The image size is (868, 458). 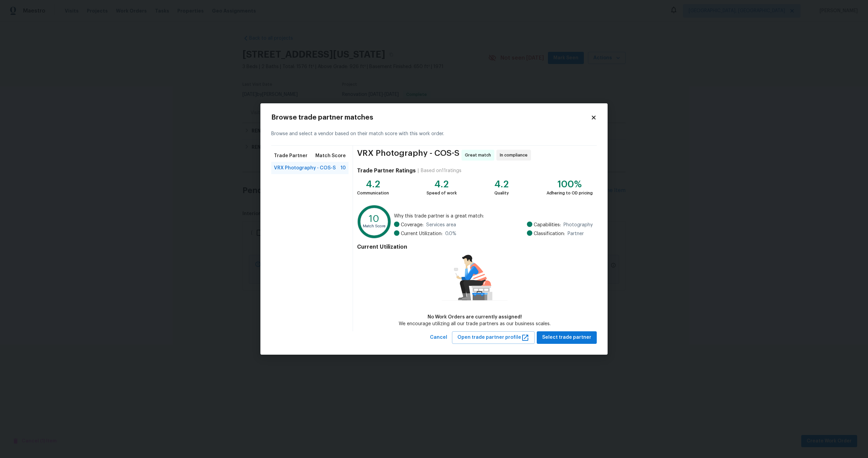 What do you see at coordinates (439, 337) in the screenshot?
I see `span: Cancel` at bounding box center [439, 337].